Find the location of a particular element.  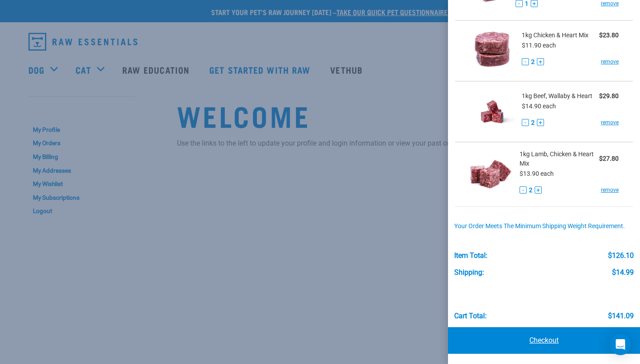

span: $11.90 each is located at coordinates (538, 46).